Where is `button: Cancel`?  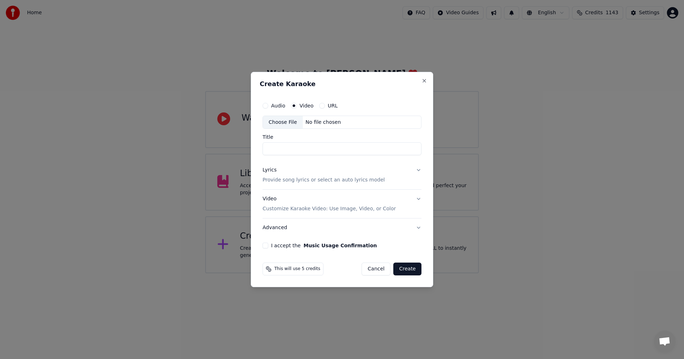 button: Cancel is located at coordinates (376, 269).